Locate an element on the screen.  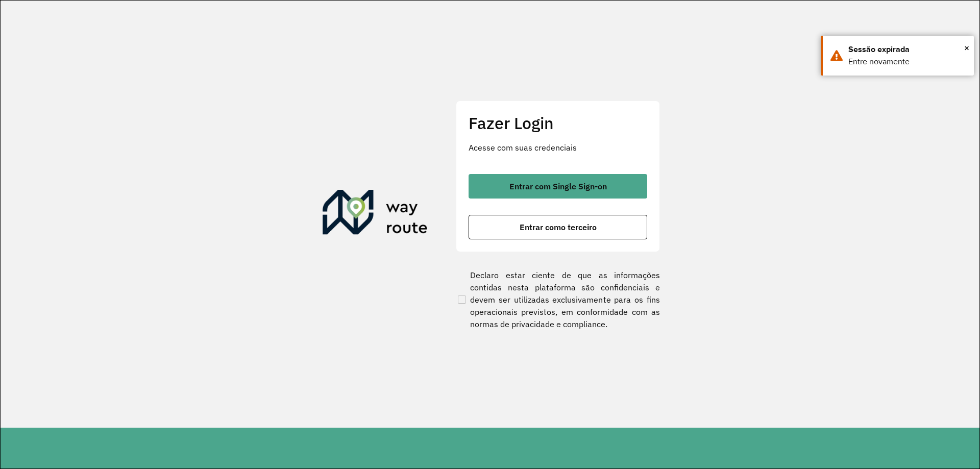
span: Entrar com Single Sign-on is located at coordinates (558, 186).